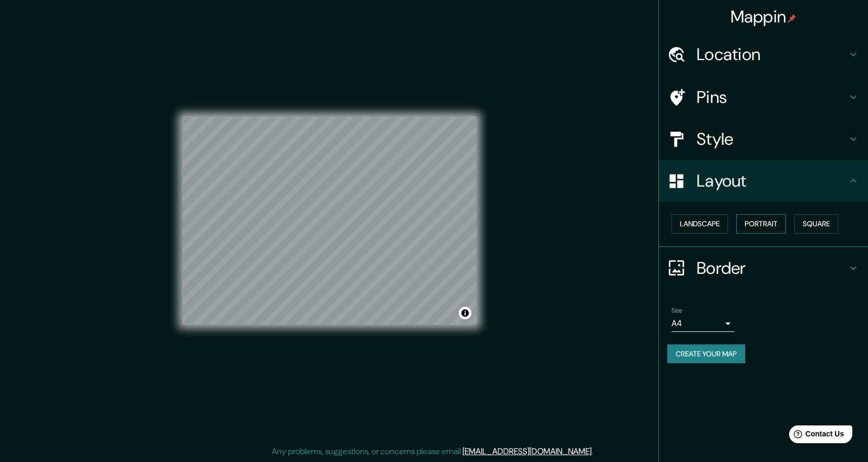  Describe the element at coordinates (676, 310) in the screenshot. I see `label: Size` at that location.